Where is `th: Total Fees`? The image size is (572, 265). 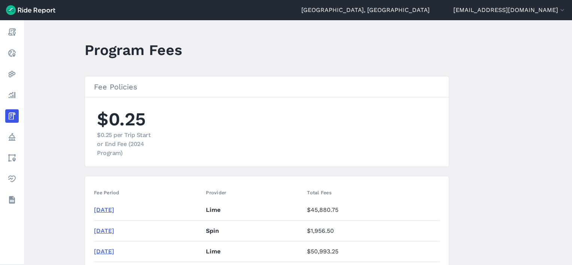
th: Total Fees is located at coordinates (372, 192).